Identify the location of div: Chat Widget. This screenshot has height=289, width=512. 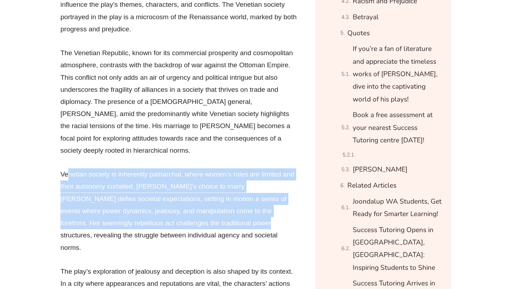
(451, 248).